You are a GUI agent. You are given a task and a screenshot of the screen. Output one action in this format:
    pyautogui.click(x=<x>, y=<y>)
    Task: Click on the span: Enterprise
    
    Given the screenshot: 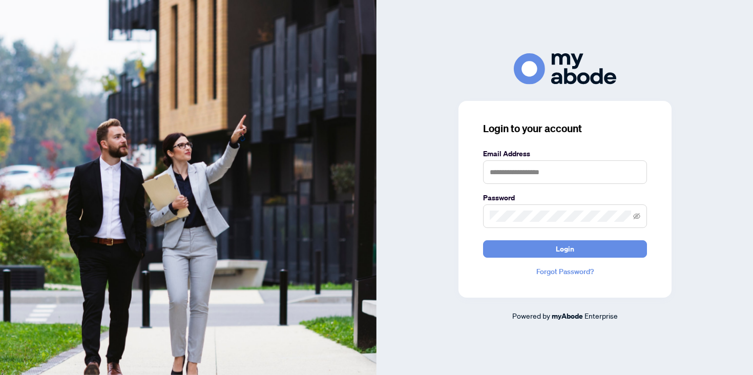 What is the action you would take?
    pyautogui.click(x=601, y=315)
    